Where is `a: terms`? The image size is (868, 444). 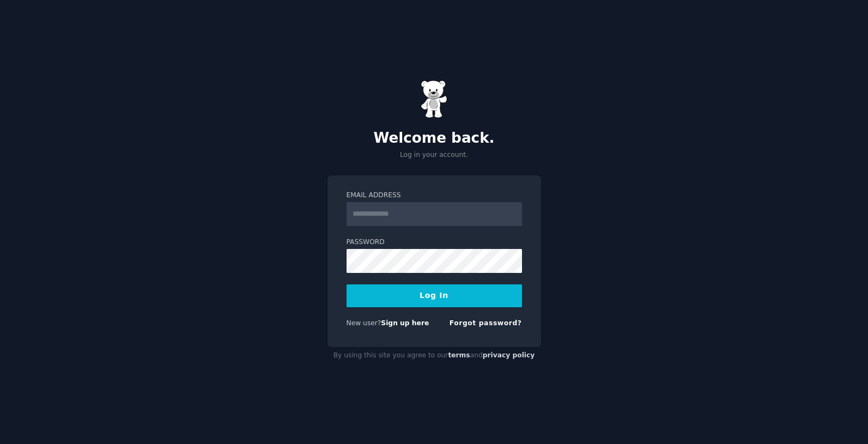 a: terms is located at coordinates (459, 355).